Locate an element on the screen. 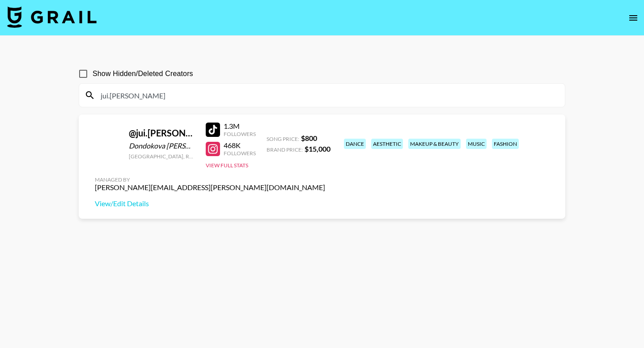  strong: $ 800 is located at coordinates (309, 138).